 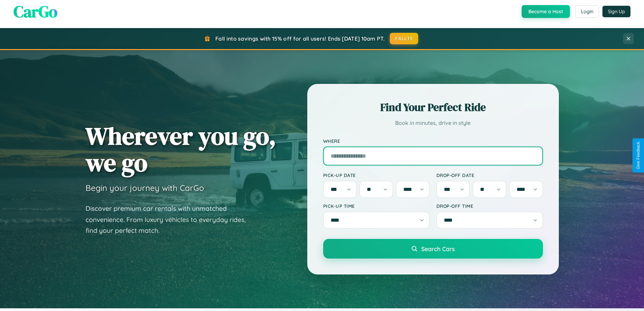 I want to click on div: Give Feedback, so click(x=638, y=155).